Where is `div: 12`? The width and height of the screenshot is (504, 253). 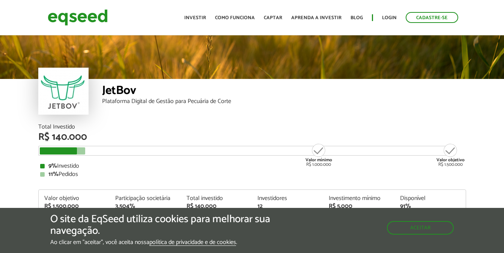 div: 12 is located at coordinates (287, 206).